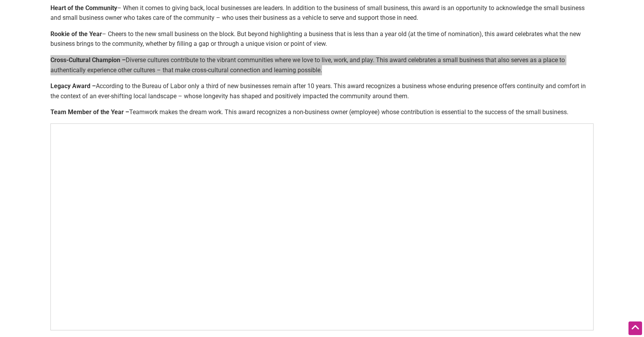 The image size is (644, 337). I want to click on strong: Rookie of the Year, so click(76, 34).